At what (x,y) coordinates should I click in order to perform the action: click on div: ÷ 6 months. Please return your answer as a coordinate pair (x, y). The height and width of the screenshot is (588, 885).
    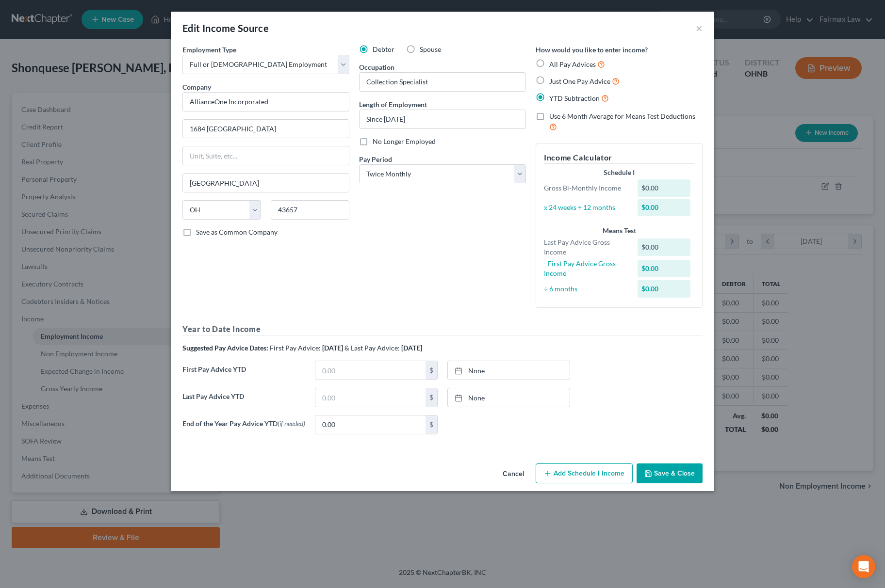
    Looking at the image, I should click on (586, 289).